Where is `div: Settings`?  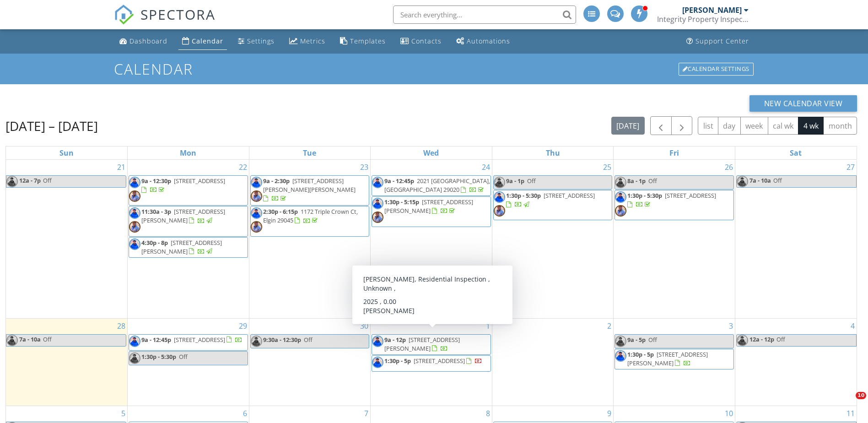 div: Settings is located at coordinates (260, 41).